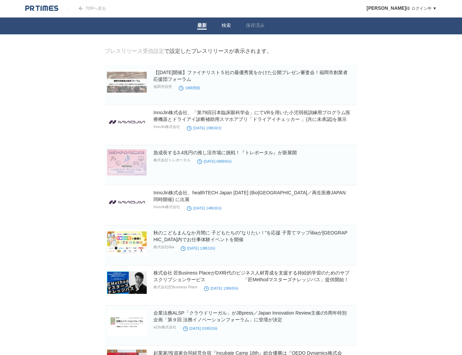  Describe the element at coordinates (135, 51) in the screenshot. I see `a: プレスリリース受信設定` at that location.